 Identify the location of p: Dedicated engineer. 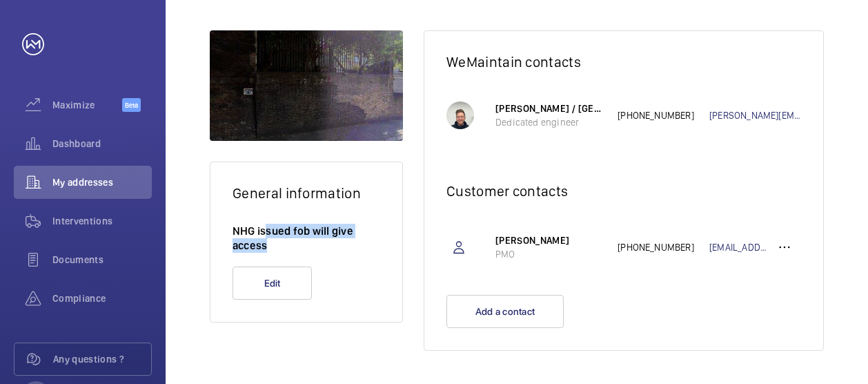
(549, 122).